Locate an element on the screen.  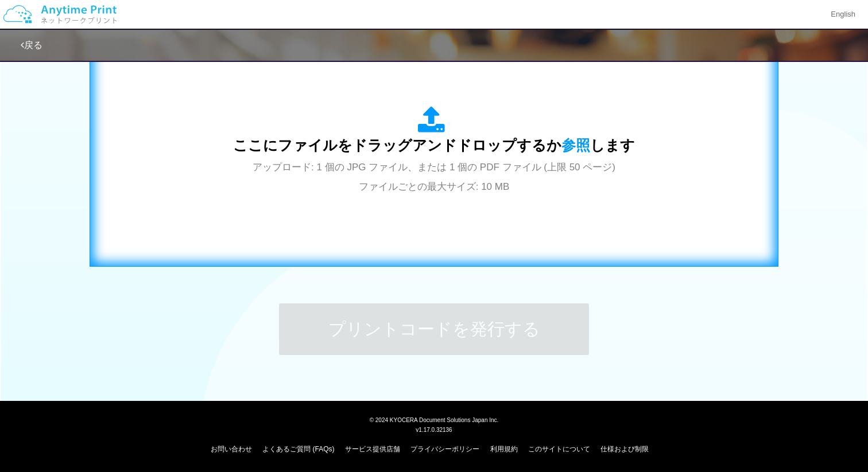
a: 戻る is located at coordinates (32, 45).